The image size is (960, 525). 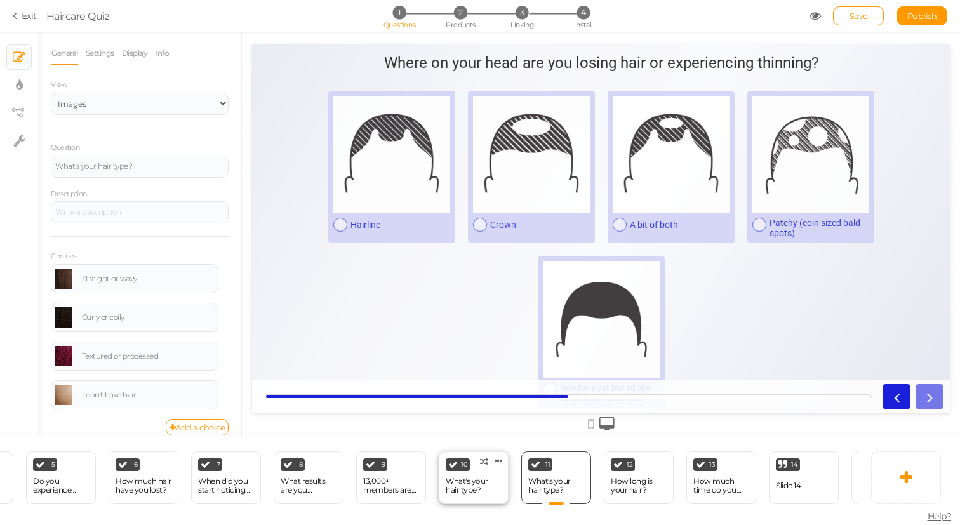 I want to click on div: 10 What's your hair type?, so click(x=474, y=478).